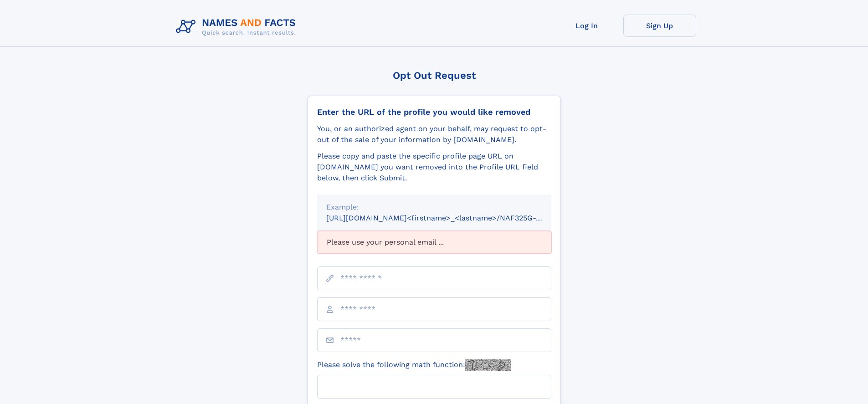 The image size is (868, 404). What do you see at coordinates (435, 207) in the screenshot?
I see `div: Example:` at bounding box center [435, 207].